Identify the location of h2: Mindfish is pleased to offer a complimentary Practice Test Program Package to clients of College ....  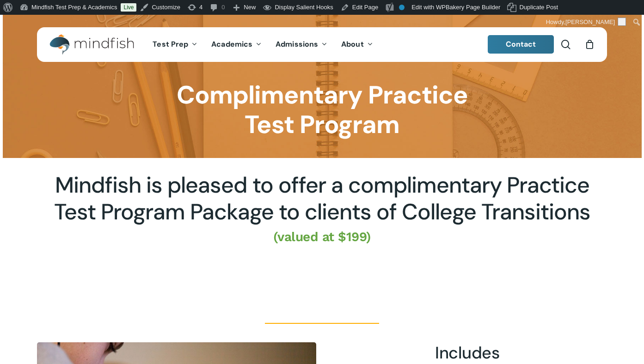
(322, 198).